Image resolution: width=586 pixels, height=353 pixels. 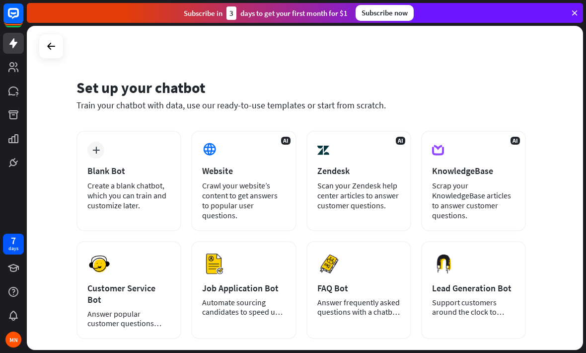 I want to click on div: Train your chatbot with data, use our ready-to-use templates or start from scratch., so click(x=301, y=105).